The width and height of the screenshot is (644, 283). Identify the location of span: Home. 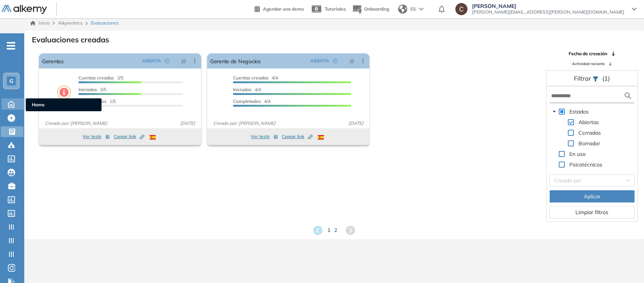
(63, 104).